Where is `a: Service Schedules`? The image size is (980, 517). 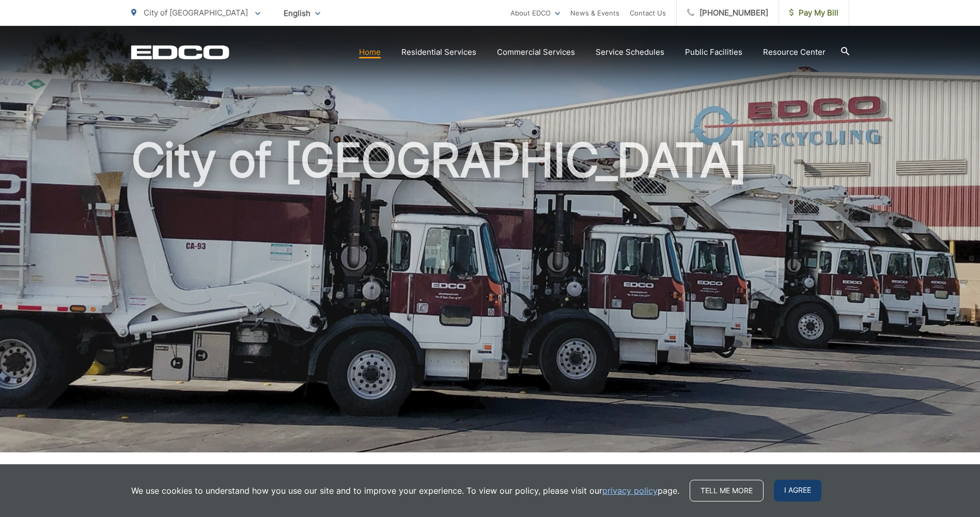
a: Service Schedules is located at coordinates (629, 52).